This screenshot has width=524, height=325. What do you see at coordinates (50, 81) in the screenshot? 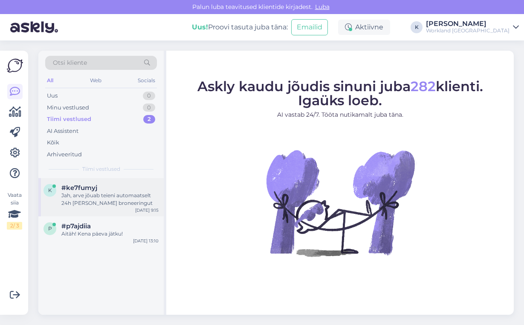
I see `div: All` at bounding box center [50, 81].